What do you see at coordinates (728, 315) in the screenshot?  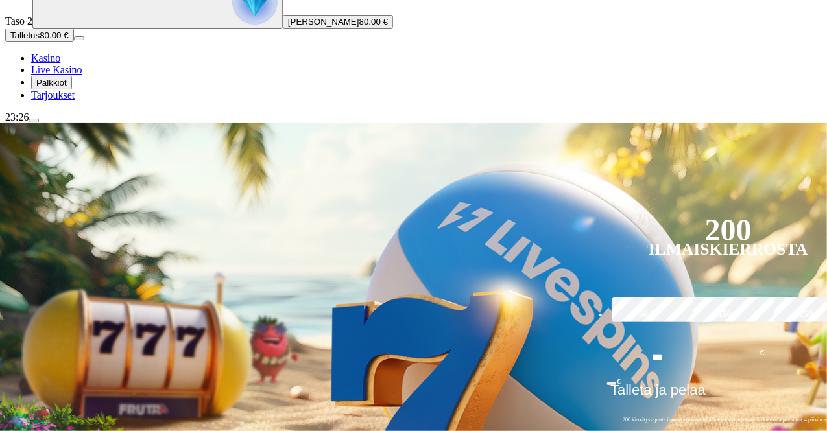 I see `label: 150 €` at bounding box center [728, 315].